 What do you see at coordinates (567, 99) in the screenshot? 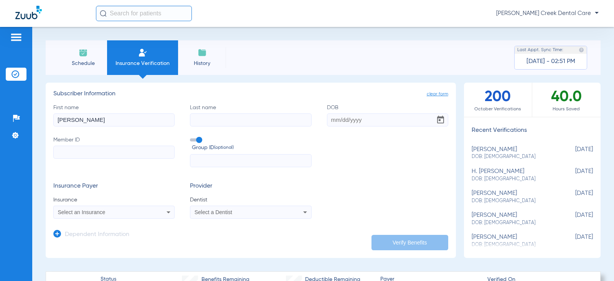
I see `div: 40.0` at bounding box center [567, 99].